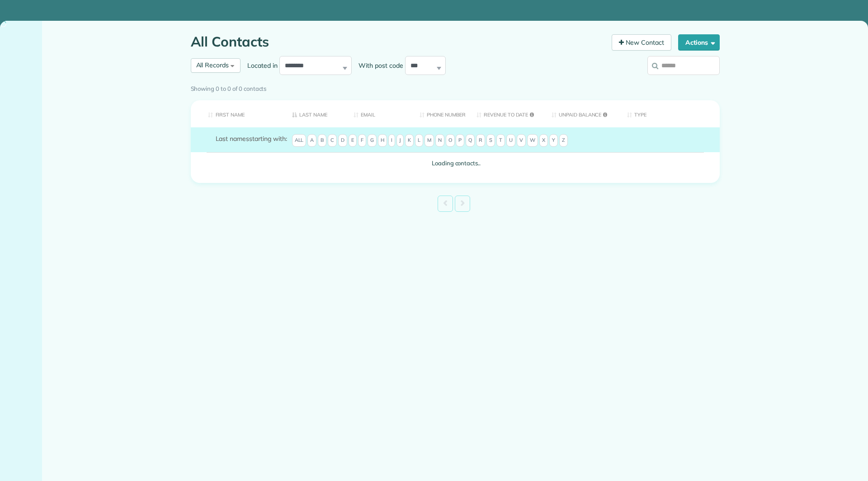 The width and height of the screenshot is (868, 481). What do you see at coordinates (380, 114) in the screenshot?
I see `th: Email: activate to sort column ascending` at bounding box center [380, 114].